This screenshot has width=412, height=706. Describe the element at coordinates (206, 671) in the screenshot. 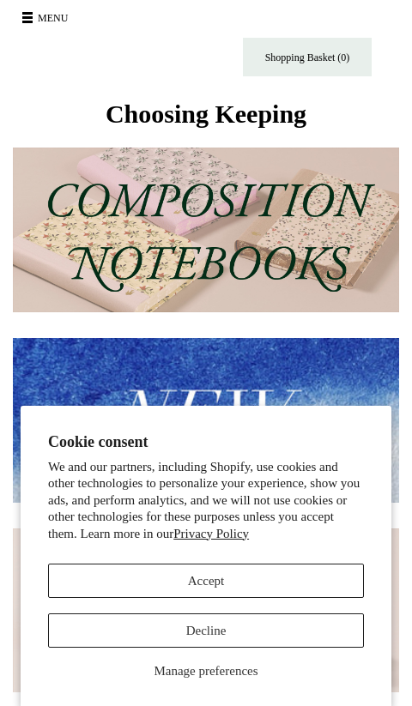

I see `button: Manage preferences` at that location.